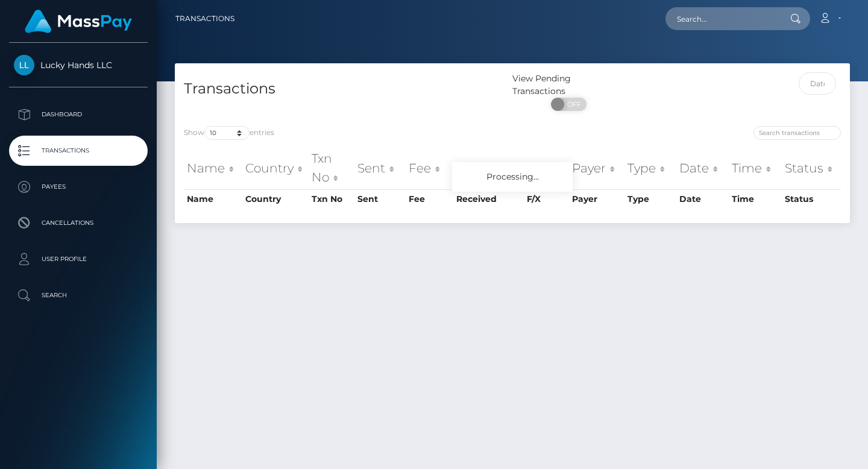  Describe the element at coordinates (78, 295) in the screenshot. I see `p: Search` at that location.